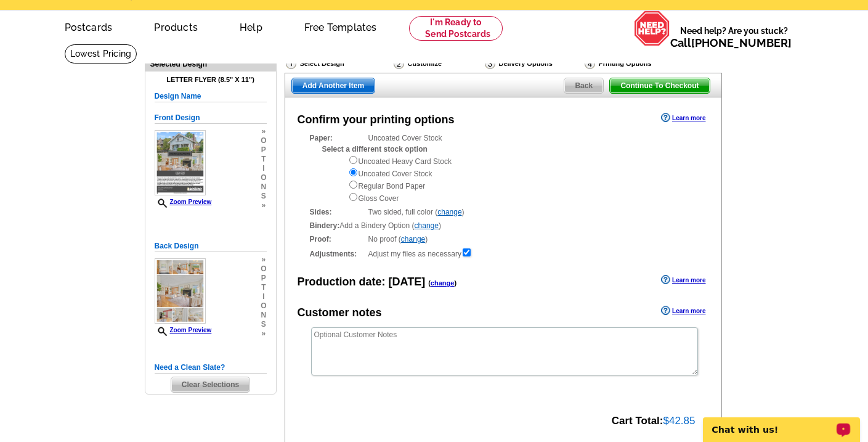 This screenshot has width=868, height=442. Describe the element at coordinates (333, 86) in the screenshot. I see `span: Add Another Item` at that location.